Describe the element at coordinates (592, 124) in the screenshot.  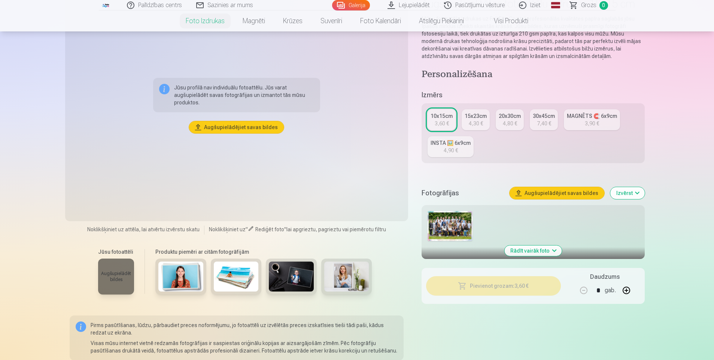
I see `div: 3,90 €` at that location.